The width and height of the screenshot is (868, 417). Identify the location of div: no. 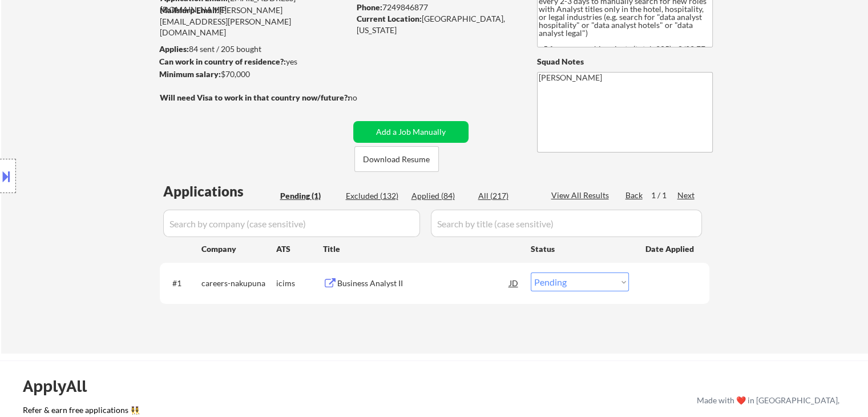
(364, 98).